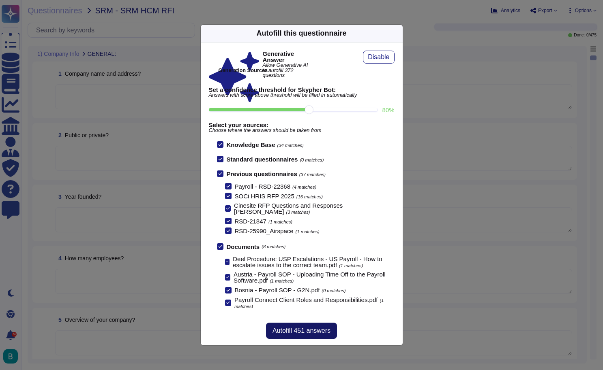 This screenshot has width=603, height=370. What do you see at coordinates (301, 90) in the screenshot?
I see `b: Set a confidence threshold for Skypher Bot:` at bounding box center [301, 90].